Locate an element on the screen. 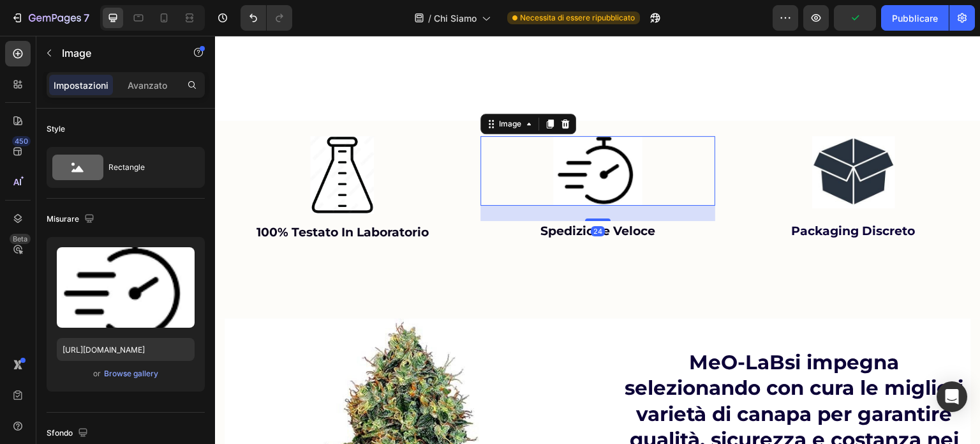 The width and height of the screenshot is (980, 444). p: 100% testato in laboratorio is located at coordinates (127, 196).